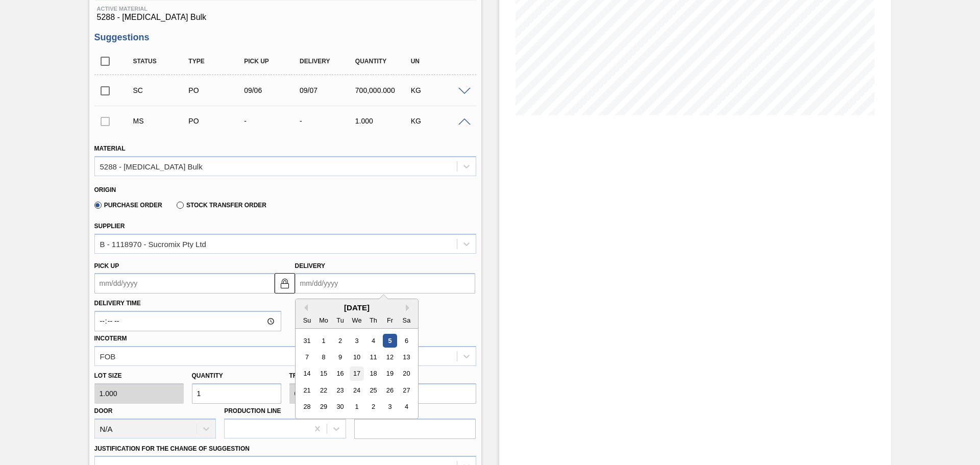  I want to click on div: Choose Monday, September 29th, 2025, so click(323, 407).